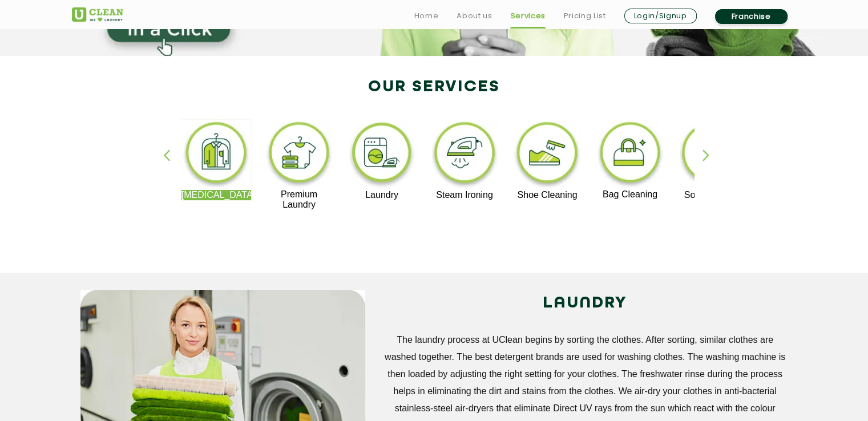 This screenshot has height=421, width=868. Describe the element at coordinates (751, 17) in the screenshot. I see `a: Franchise` at that location.